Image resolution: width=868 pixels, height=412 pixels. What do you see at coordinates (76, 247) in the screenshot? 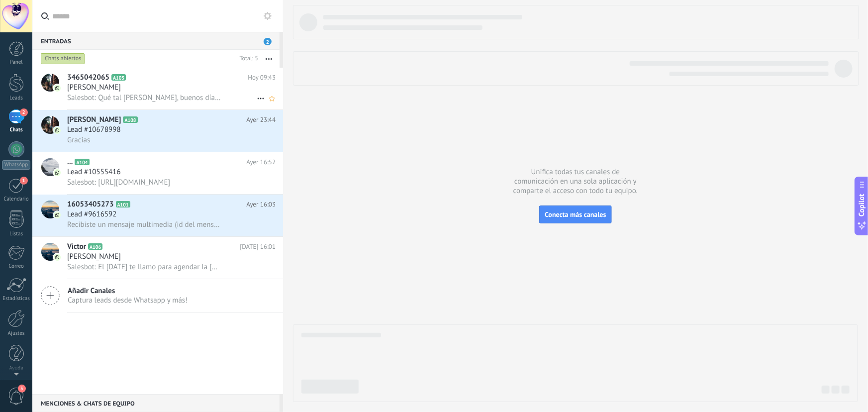
I see `span: Victor` at bounding box center [76, 247].